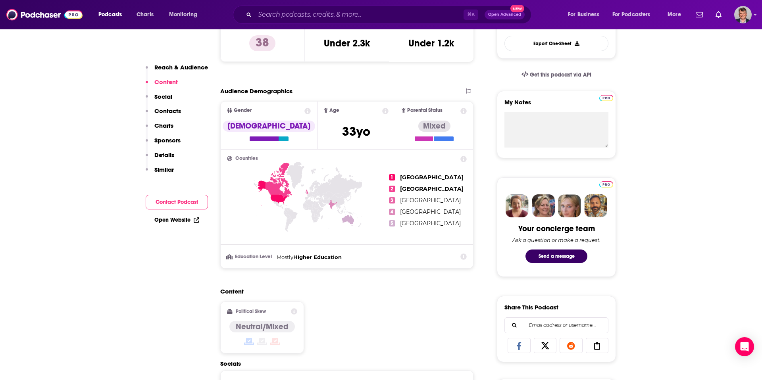 The width and height of the screenshot is (762, 380). Describe the element at coordinates (425, 110) in the screenshot. I see `span: Parental Status` at that location.